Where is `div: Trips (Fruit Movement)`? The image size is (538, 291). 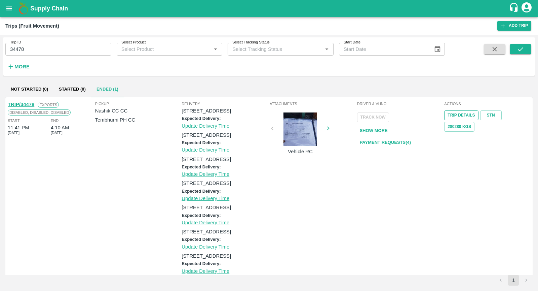
div: Trips (Fruit Movement) is located at coordinates (32, 26).